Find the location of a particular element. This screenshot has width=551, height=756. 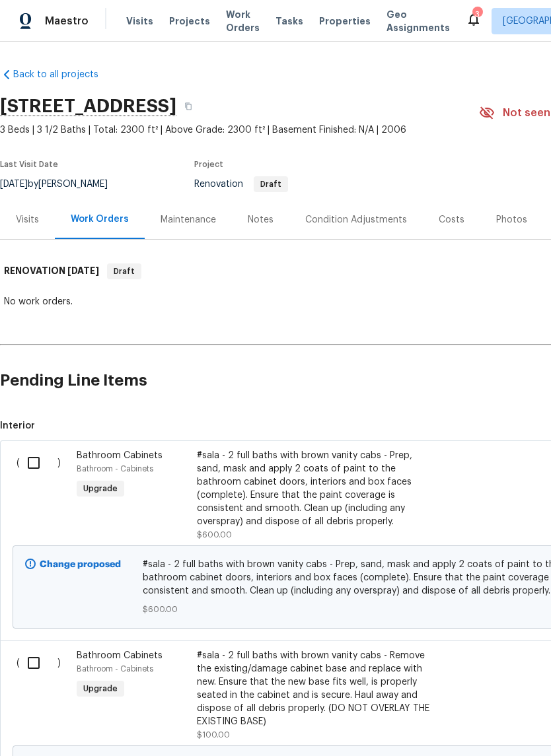

span: Geo Assignments is located at coordinates (418, 21).